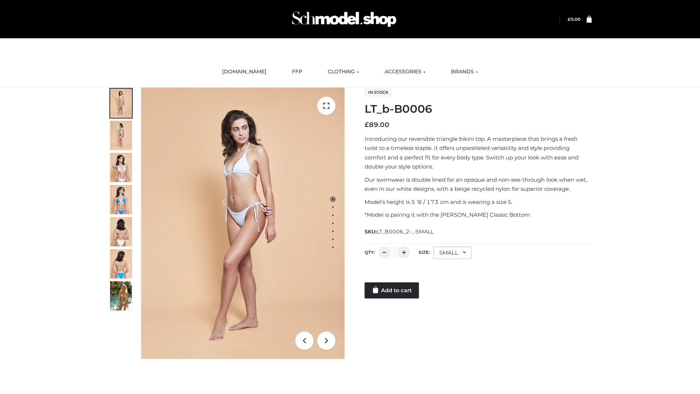 This screenshot has width=700, height=394. Describe the element at coordinates (452, 253) in the screenshot. I see `div: SMALL` at that location.